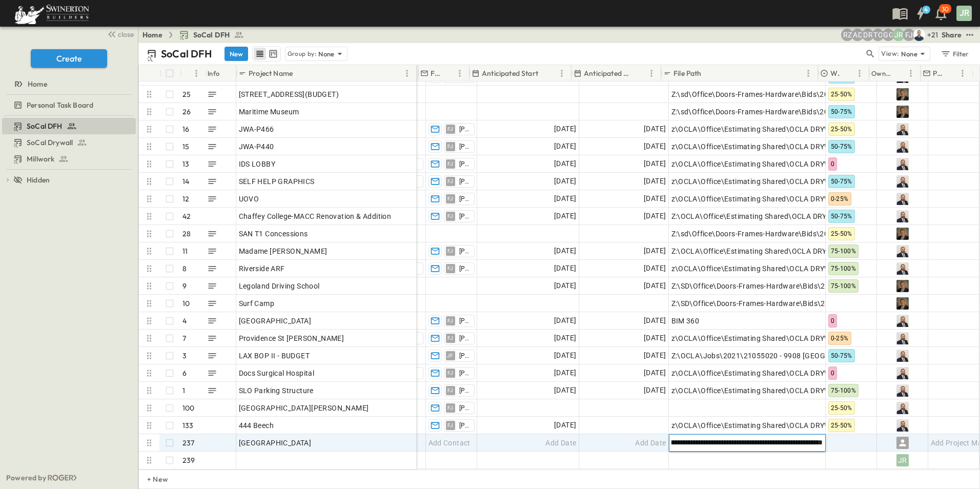 The image size is (980, 489). What do you see at coordinates (687, 73) in the screenshot?
I see `p: File Path` at bounding box center [687, 73].